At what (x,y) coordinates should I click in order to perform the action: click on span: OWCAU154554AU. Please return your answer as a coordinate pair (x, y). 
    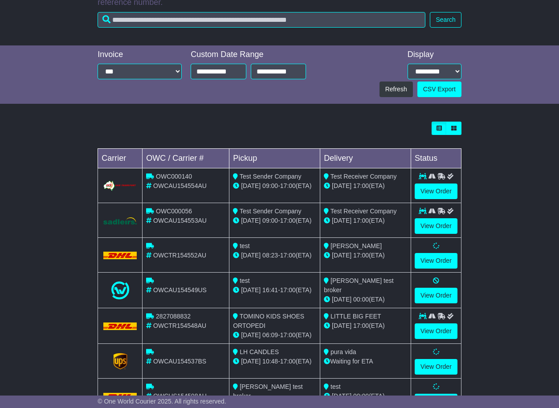
    Looking at the image, I should click on (180, 186).